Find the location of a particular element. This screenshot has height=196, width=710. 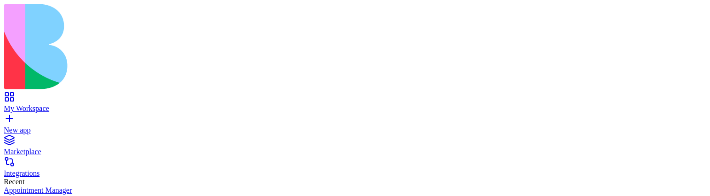

div: New app is located at coordinates (355, 130).